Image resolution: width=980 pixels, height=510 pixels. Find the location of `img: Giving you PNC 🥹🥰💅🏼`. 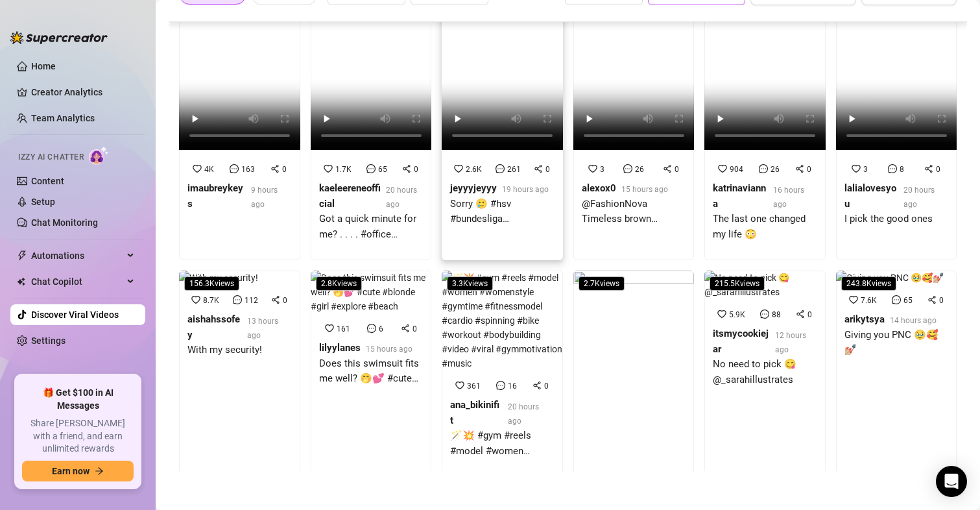

img: Giving you PNC 🥹🥰💅🏼 is located at coordinates (890, 278).